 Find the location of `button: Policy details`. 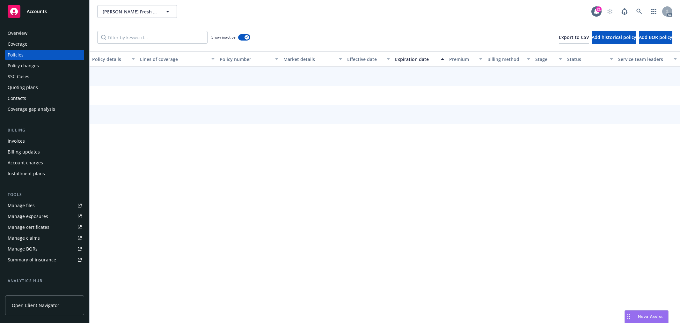

button: Policy details is located at coordinates (113, 59).